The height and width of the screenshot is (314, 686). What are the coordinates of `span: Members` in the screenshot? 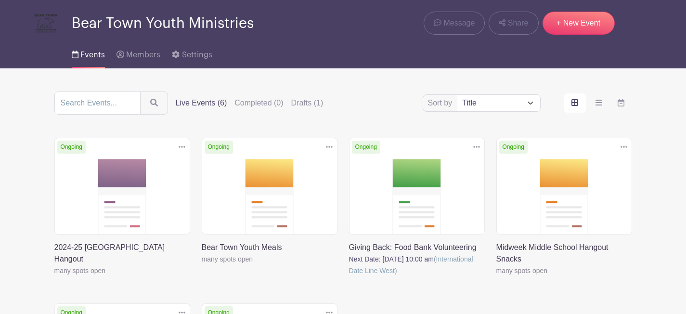 It's located at (143, 55).